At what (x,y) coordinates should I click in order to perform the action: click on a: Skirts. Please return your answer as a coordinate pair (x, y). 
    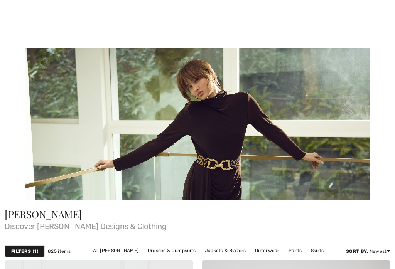
    Looking at the image, I should click on (318, 251).